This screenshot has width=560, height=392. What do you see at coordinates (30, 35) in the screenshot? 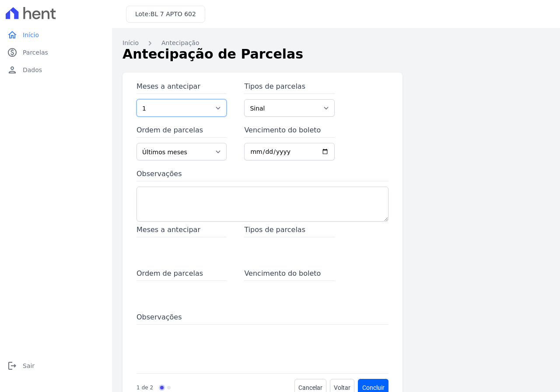
I see `span: Início` at bounding box center [30, 35].